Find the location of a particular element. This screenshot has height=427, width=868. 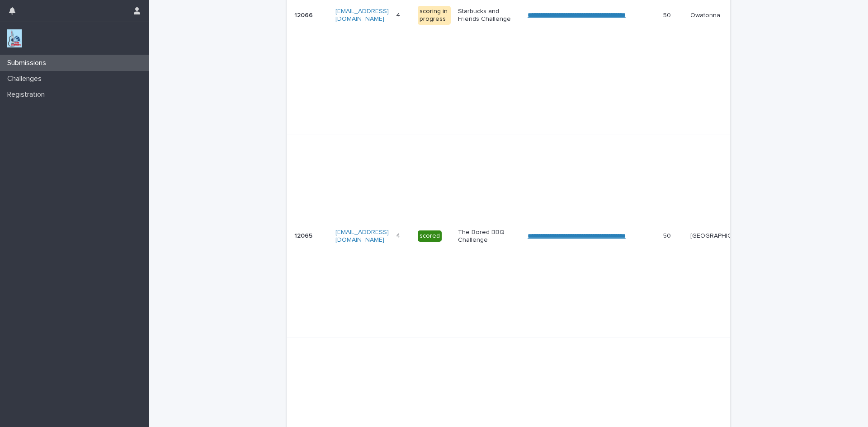

p: 12066 is located at coordinates (304, 14).